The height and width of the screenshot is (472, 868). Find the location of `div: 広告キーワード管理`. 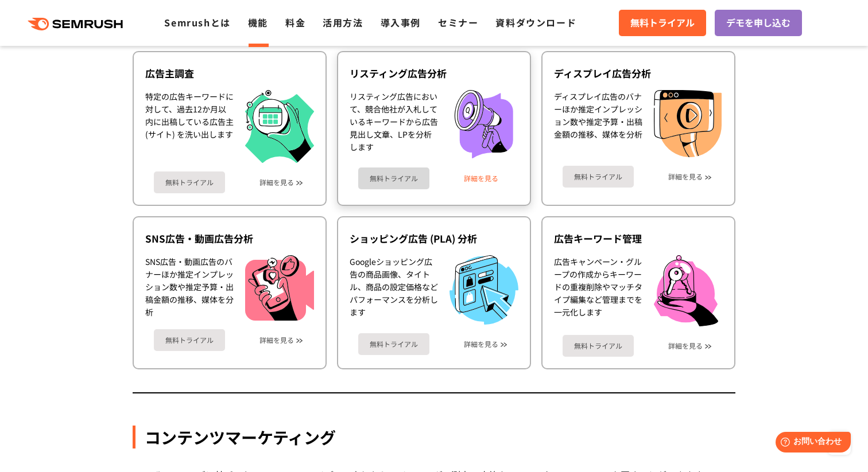

div: 広告キーワード管理 is located at coordinates (638, 239).